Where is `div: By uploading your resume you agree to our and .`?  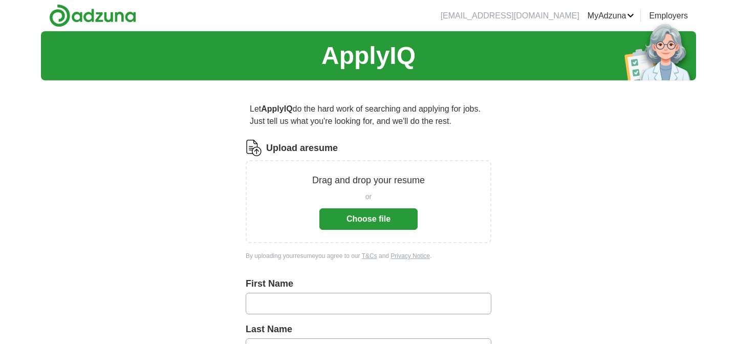 div: By uploading your resume you agree to our and . is located at coordinates (368, 256).